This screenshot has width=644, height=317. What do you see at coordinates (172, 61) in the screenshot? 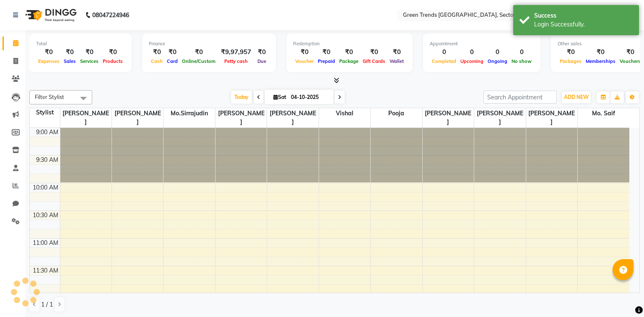
I see `span: Card` at bounding box center [172, 61].